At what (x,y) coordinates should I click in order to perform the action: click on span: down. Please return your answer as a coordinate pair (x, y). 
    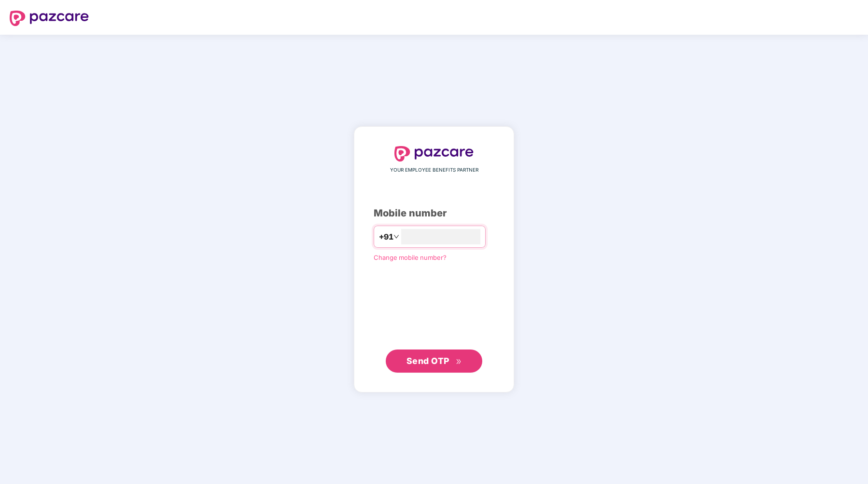
    Looking at the image, I should click on (396, 236).